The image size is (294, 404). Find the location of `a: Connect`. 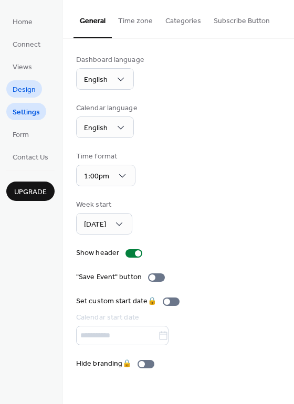

a: Connect is located at coordinates (26, 44).